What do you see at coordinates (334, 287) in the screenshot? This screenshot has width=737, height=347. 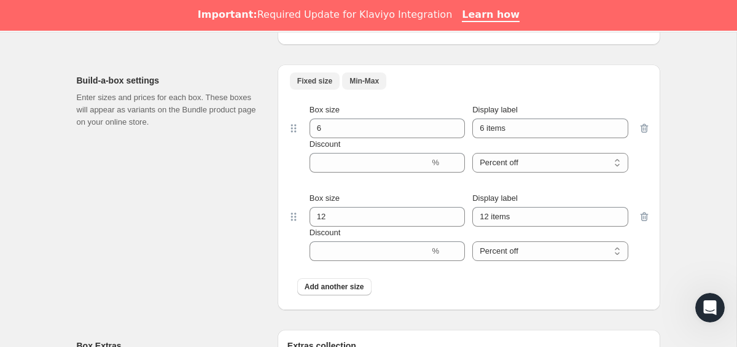 I see `button: Add another size` at bounding box center [334, 287].